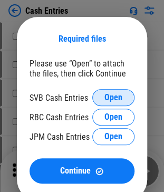 The width and height of the screenshot is (164, 192). Describe the element at coordinates (82, 38) in the screenshot. I see `div: Required files` at that location.